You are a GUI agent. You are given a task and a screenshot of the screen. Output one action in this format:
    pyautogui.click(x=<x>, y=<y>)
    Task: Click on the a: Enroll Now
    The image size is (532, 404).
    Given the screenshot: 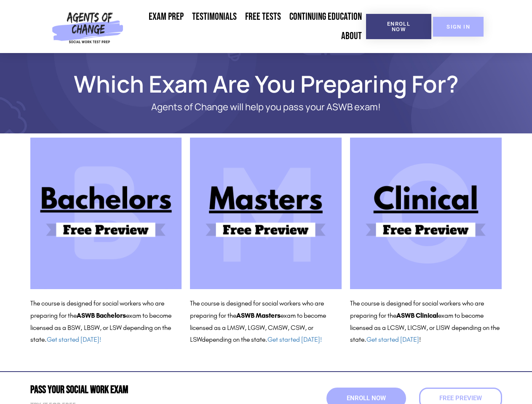 What is the action you would take?
    pyautogui.click(x=399, y=26)
    